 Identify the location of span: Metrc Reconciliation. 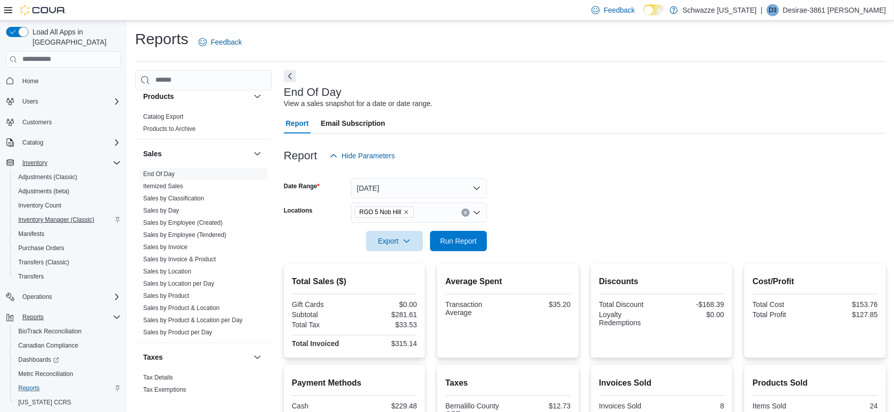
(46, 374).